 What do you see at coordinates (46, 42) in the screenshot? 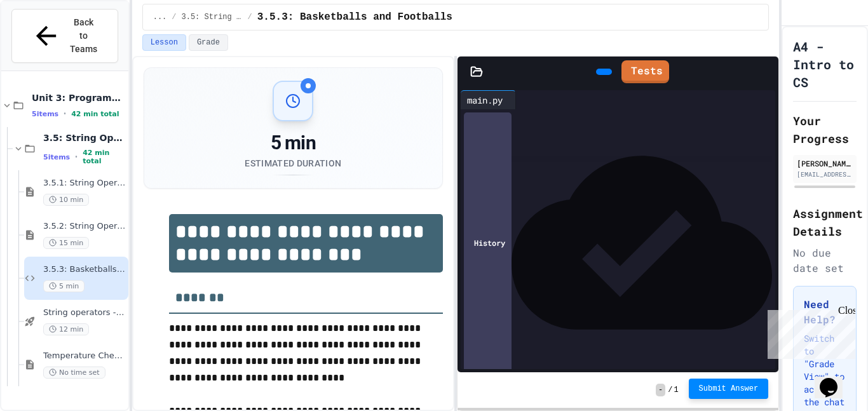
I see `div: Chat with us now!Close` at bounding box center [46, 42].